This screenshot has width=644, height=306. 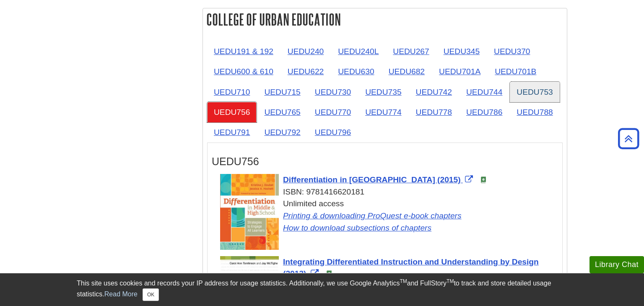 I want to click on a: UEDU744, so click(x=484, y=92).